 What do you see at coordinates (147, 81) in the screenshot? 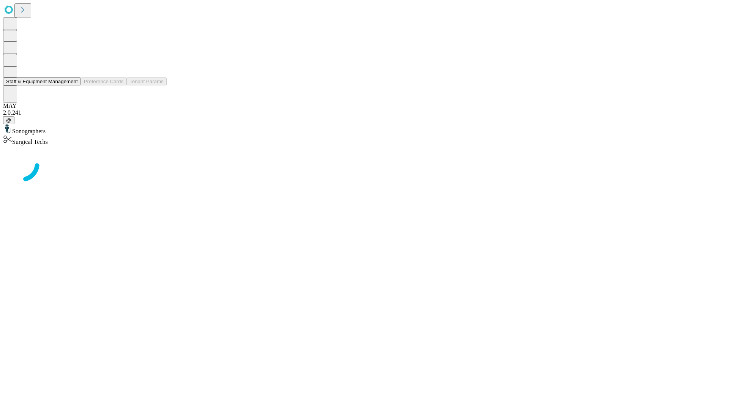
I see `button: Tenant Params` at bounding box center [147, 81].